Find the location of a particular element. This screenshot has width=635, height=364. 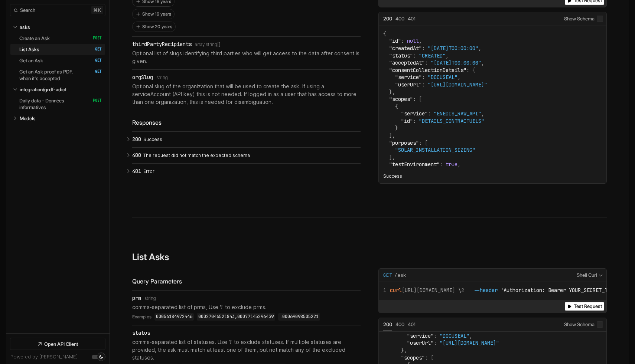

span: "testEnvironment" is located at coordinates (415, 165).